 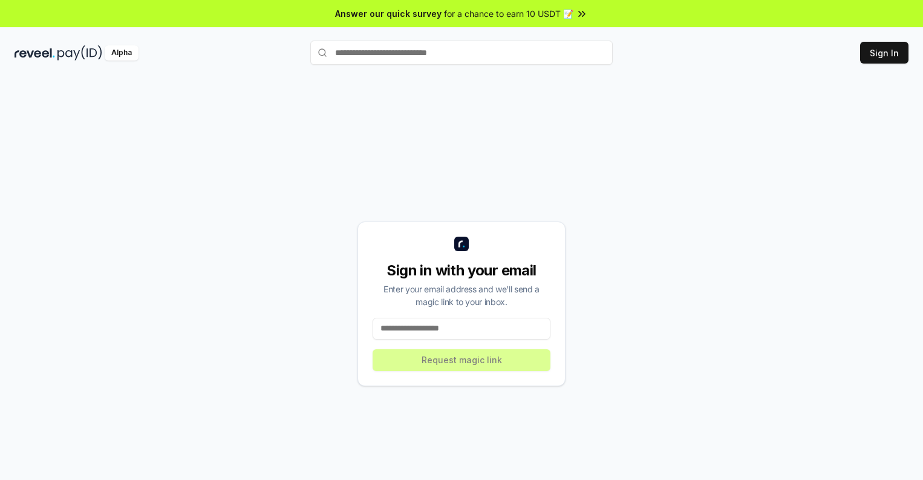 What do you see at coordinates (34, 53) in the screenshot?
I see `img: reveel_dark` at bounding box center [34, 53].